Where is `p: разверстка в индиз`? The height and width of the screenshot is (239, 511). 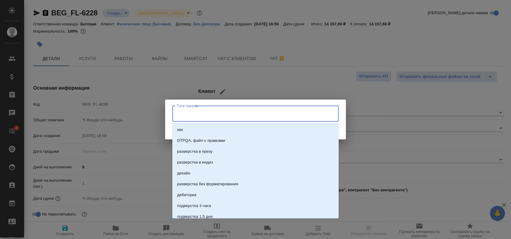
p: разверстка в индиз is located at coordinates (195, 162).